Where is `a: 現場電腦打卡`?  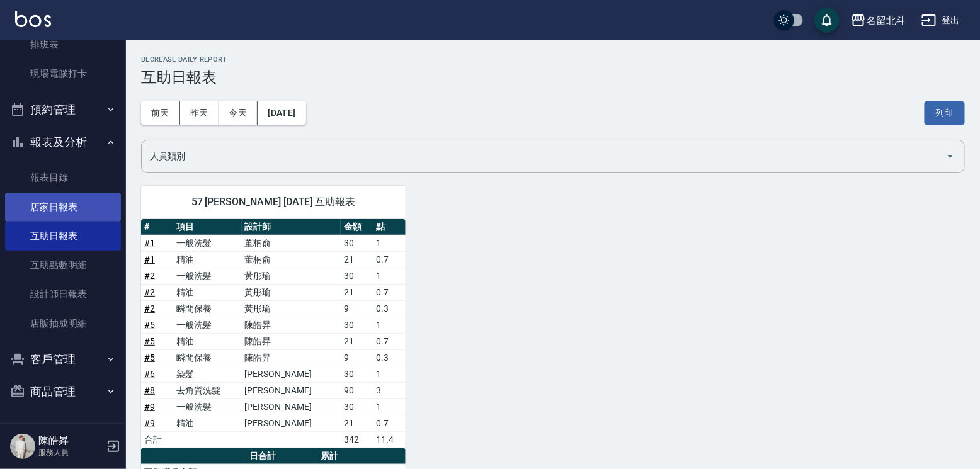
a: 現場電腦打卡 is located at coordinates (63, 74).